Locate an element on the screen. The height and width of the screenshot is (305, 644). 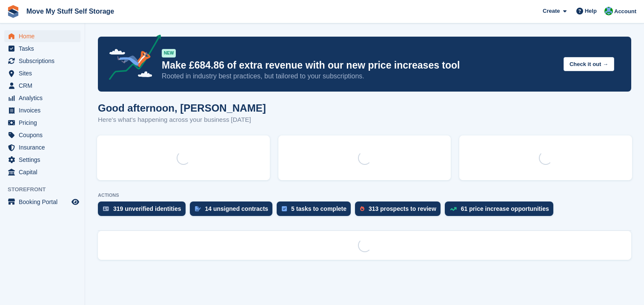
a: 61 price increase opportunities is located at coordinates (501, 211).